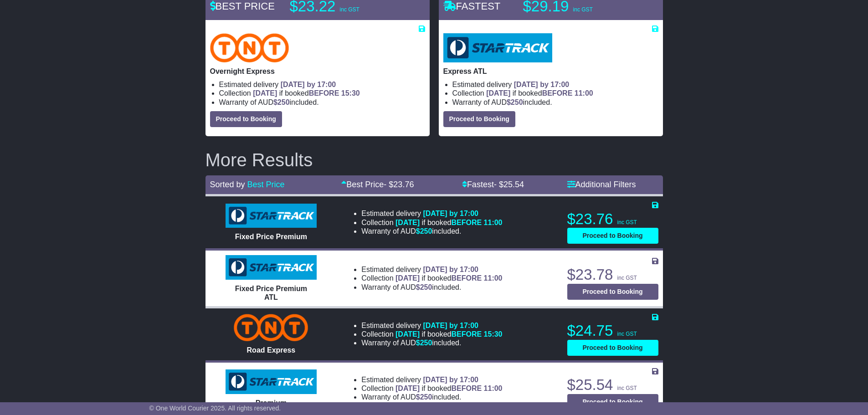 Image resolution: width=868 pixels, height=415 pixels. I want to click on p: $25.54, so click(613, 385).